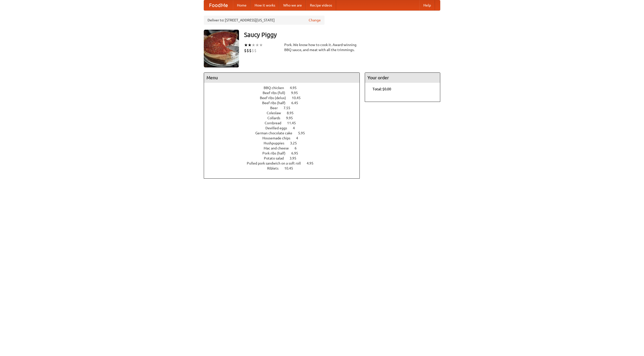  What do you see at coordinates (285, 143) in the screenshot?
I see `a: Hushpuppies 3.25` at bounding box center [285, 143].